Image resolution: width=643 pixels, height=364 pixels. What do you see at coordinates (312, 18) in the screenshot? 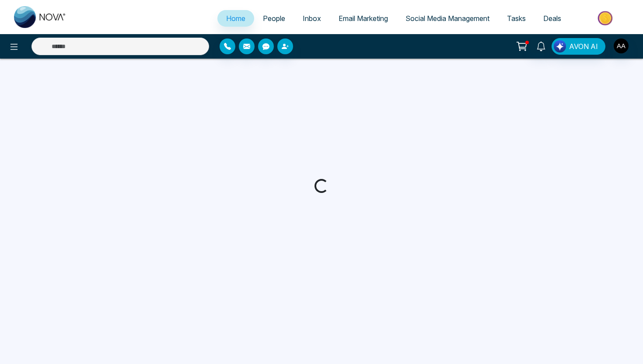
I see `span: Inbox` at bounding box center [312, 18].